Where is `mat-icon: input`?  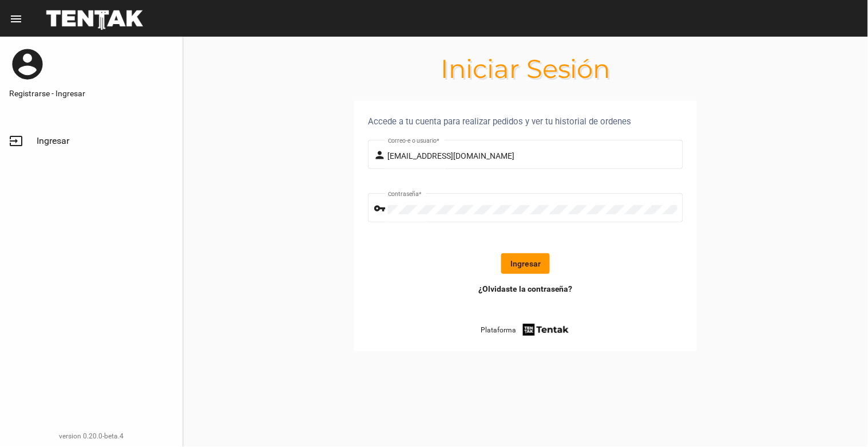 mat-icon: input is located at coordinates (16, 141).